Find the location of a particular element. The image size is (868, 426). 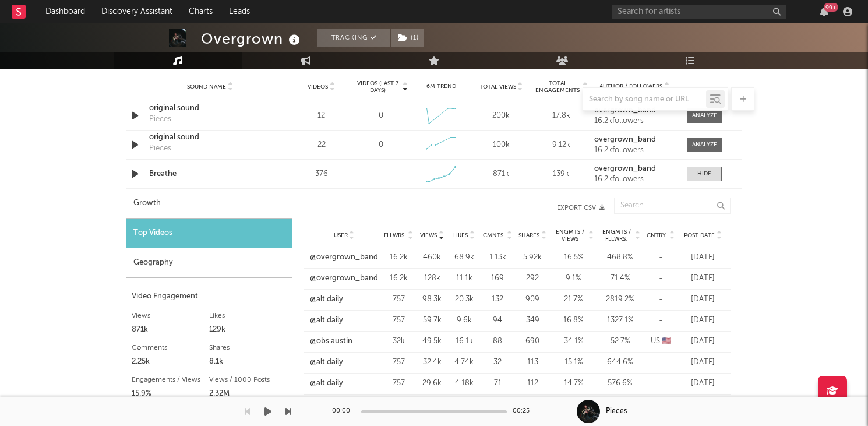

div: Video Engagement is located at coordinates (208, 296).